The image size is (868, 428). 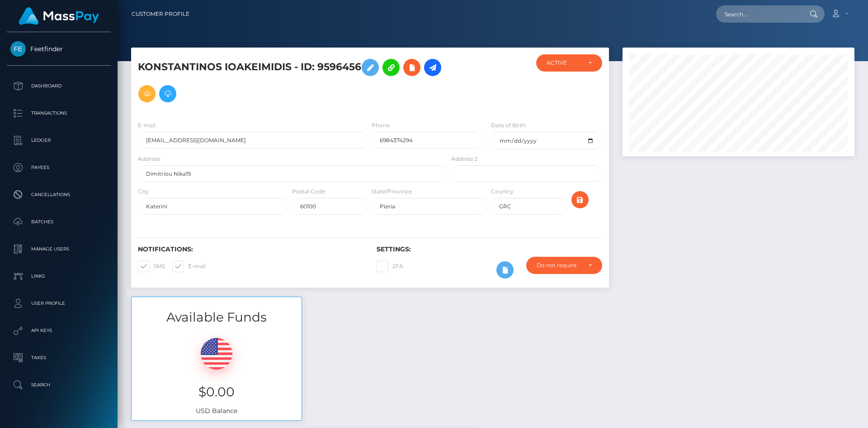 I want to click on a: Customer Profile, so click(x=161, y=14).